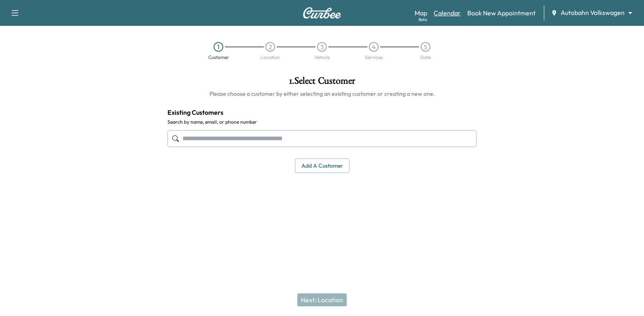  What do you see at coordinates (322, 13) in the screenshot?
I see `img: Curbee Logo` at bounding box center [322, 13].